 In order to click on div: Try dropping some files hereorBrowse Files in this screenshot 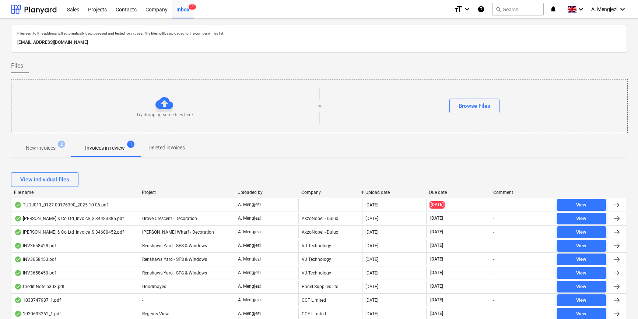, I will do `click(319, 106)`.